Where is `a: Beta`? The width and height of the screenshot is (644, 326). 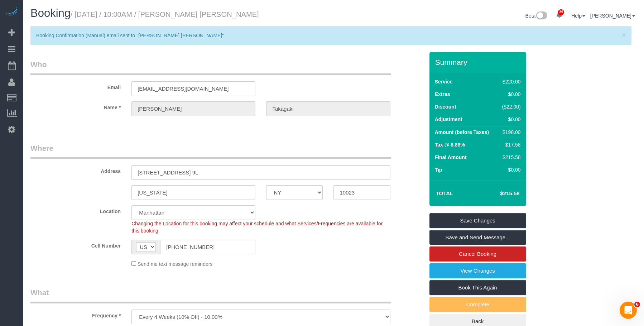
a: Beta is located at coordinates (537, 16).